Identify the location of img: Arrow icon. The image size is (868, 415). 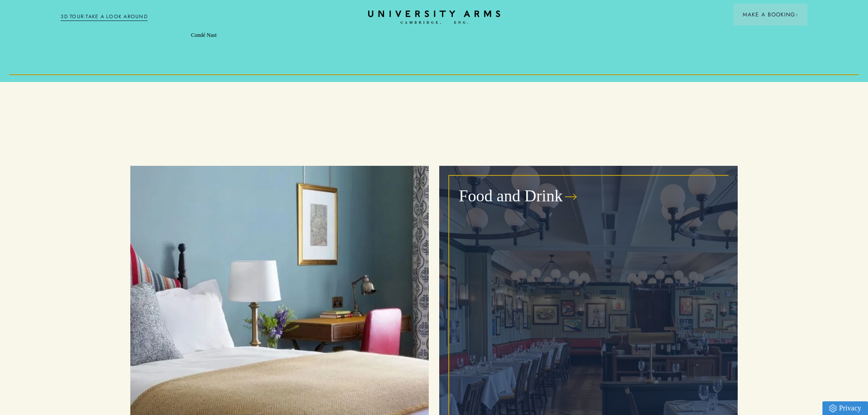
(797, 15).